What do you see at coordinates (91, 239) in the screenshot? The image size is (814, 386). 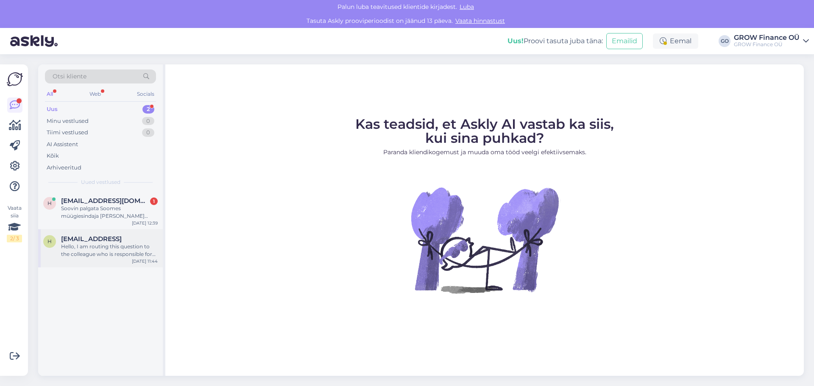 I see `span: helari.pallas@gmail.comm` at bounding box center [91, 239].